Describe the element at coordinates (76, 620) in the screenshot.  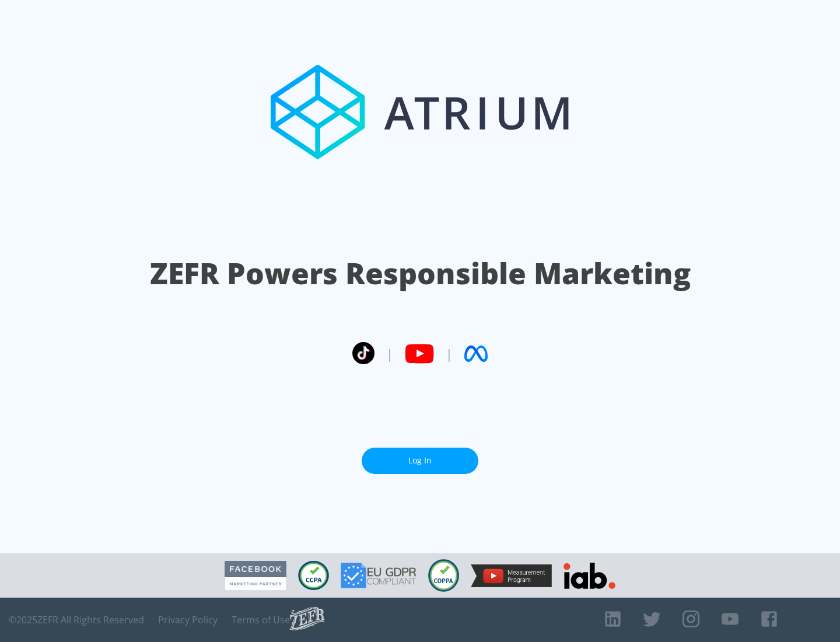
I see `span: © 2025 ZEFR All Rights Reserved` at that location.